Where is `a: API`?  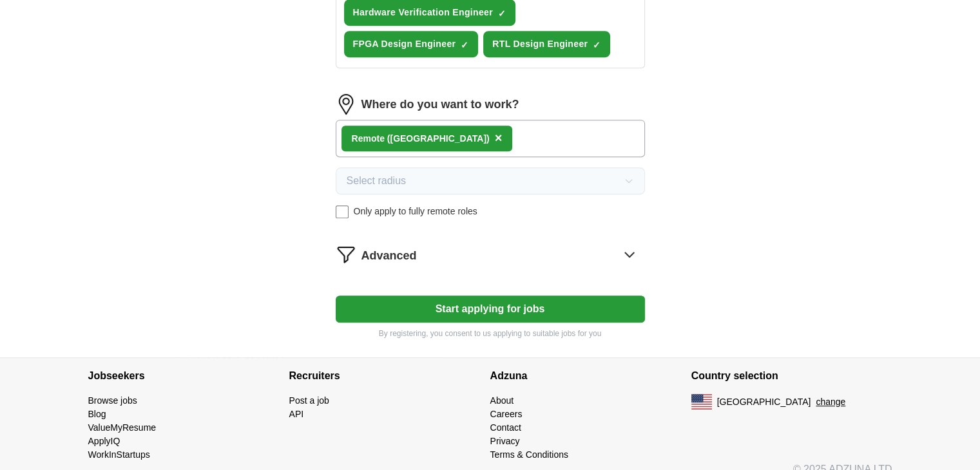
a: API is located at coordinates (297, 414).